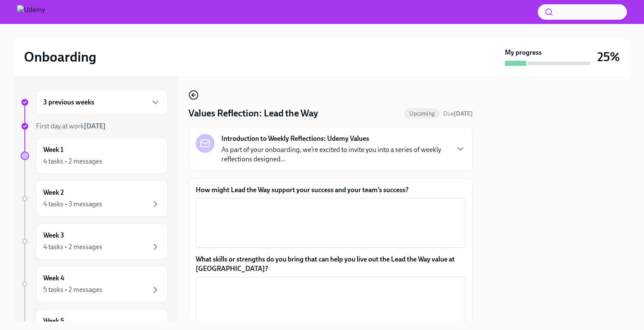  What do you see at coordinates (31, 12) in the screenshot?
I see `img: Udemy` at bounding box center [31, 12].